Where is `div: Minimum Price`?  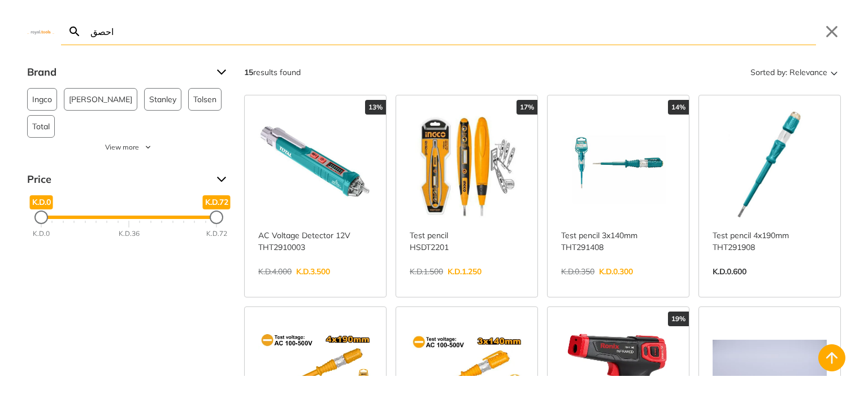 div: Minimum Price is located at coordinates (41, 217).